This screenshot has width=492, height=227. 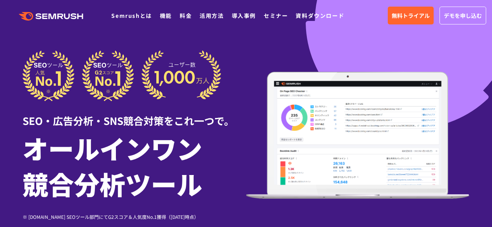 I want to click on div: SEO・広告分析・SNS競合対策をこれ一つで。, so click(x=134, y=115).